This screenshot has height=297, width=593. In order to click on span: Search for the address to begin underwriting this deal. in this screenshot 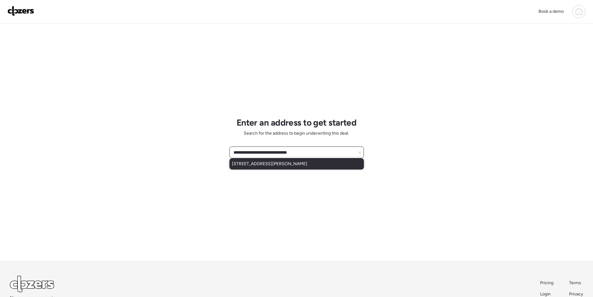, I will do `click(296, 133)`.